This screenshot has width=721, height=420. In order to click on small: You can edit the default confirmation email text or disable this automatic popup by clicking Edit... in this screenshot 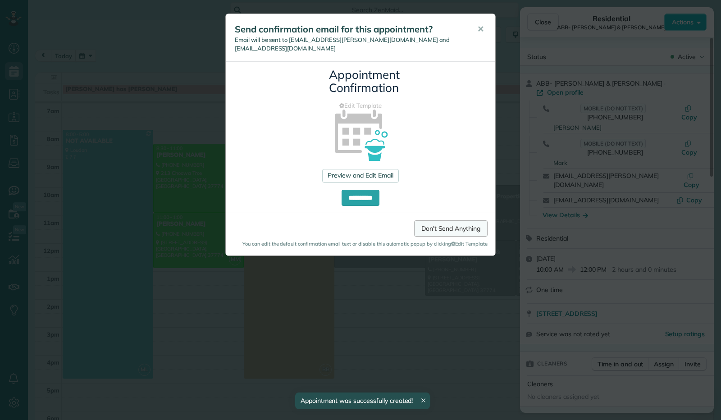, I will do `click(360, 244)`.